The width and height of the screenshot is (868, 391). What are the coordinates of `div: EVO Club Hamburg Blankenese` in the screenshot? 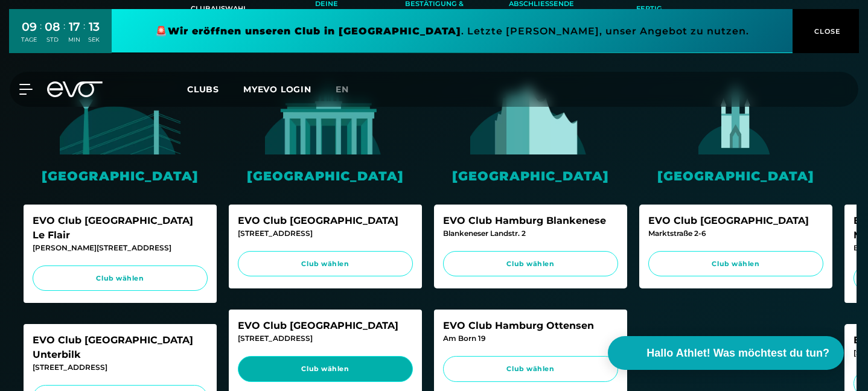 It's located at (530, 221).